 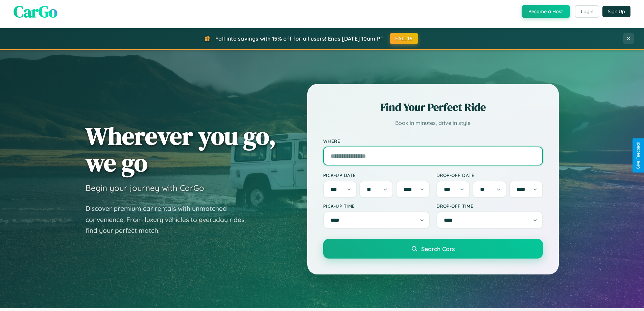 What do you see at coordinates (490, 175) in the screenshot?
I see `label: Drop-off Date` at bounding box center [490, 175].